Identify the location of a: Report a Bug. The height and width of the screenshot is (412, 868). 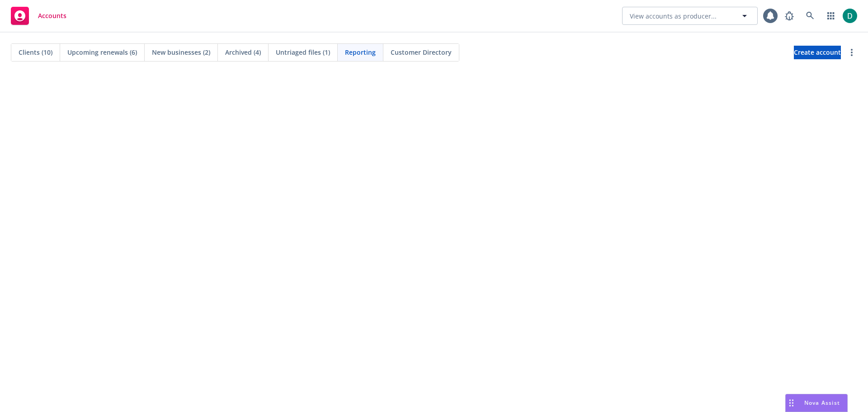
(789, 16).